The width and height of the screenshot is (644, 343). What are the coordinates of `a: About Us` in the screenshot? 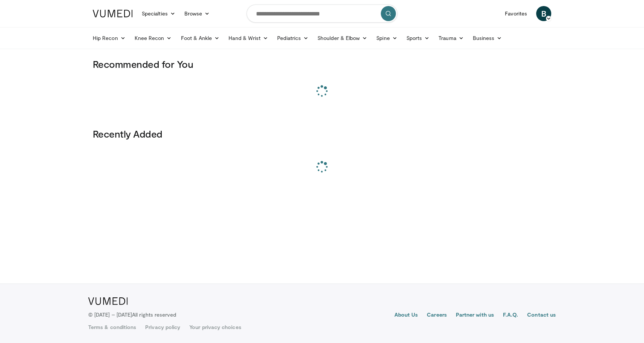 It's located at (406, 315).